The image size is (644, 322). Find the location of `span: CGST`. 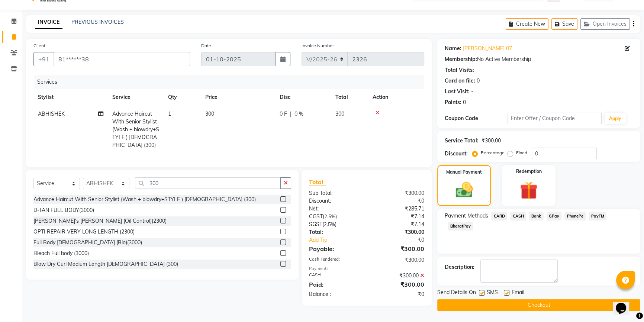

span: CGST is located at coordinates (316, 216).